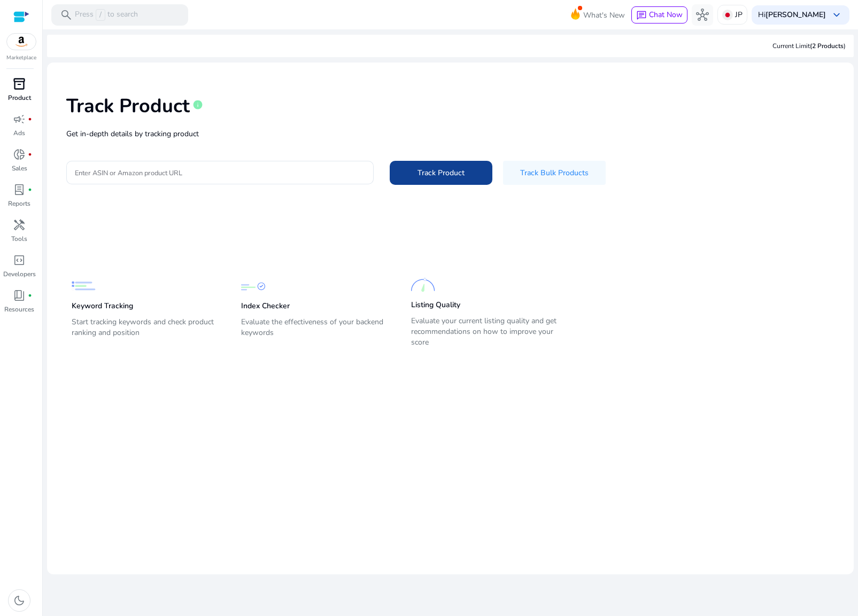 The image size is (858, 616). Describe the element at coordinates (642, 15) in the screenshot. I see `span: chat` at that location.